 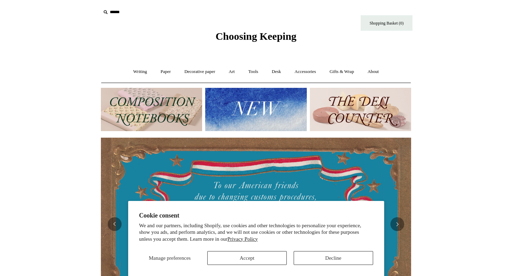 I want to click on a: Art, so click(x=231, y=72).